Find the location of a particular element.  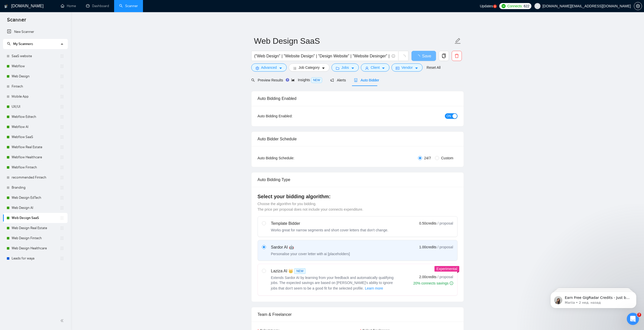

a: Webflow SaaS is located at coordinates (35, 137).